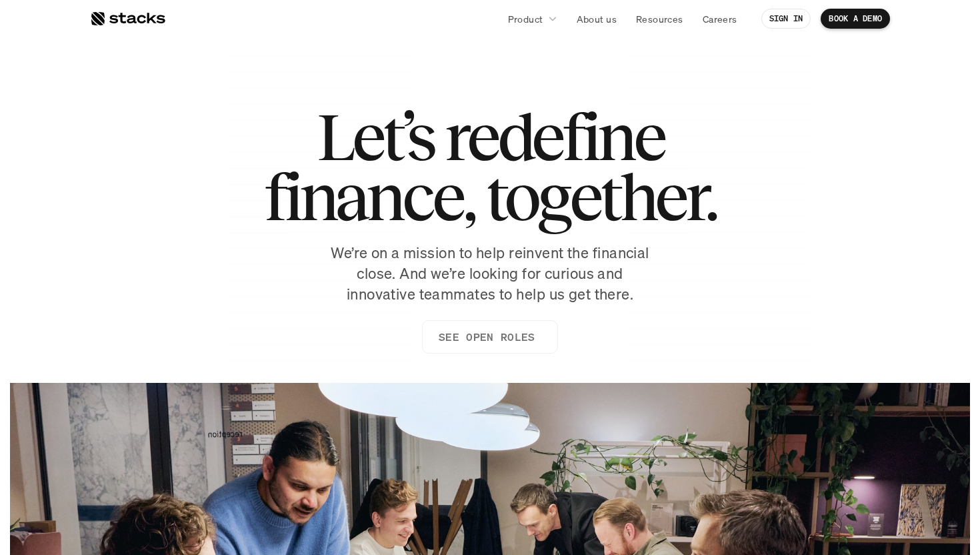 The width and height of the screenshot is (980, 555). What do you see at coordinates (596, 19) in the screenshot?
I see `p: About us` at bounding box center [596, 19].